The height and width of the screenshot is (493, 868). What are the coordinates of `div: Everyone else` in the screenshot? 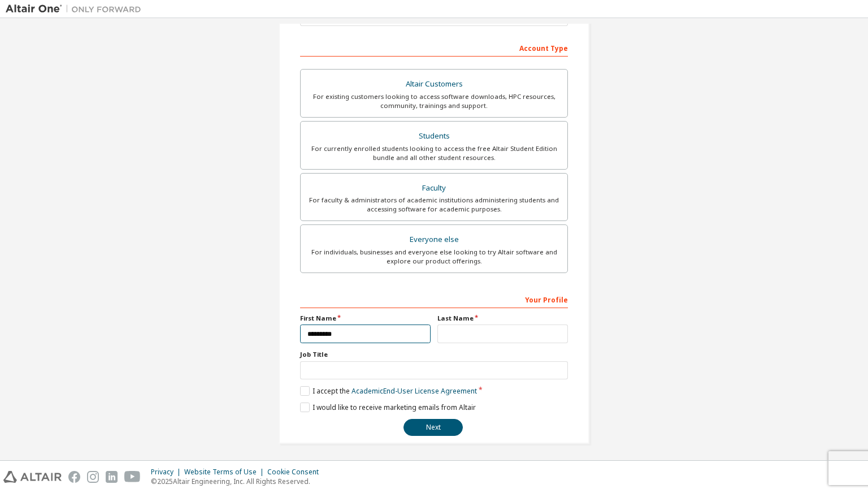 It's located at (434, 240).